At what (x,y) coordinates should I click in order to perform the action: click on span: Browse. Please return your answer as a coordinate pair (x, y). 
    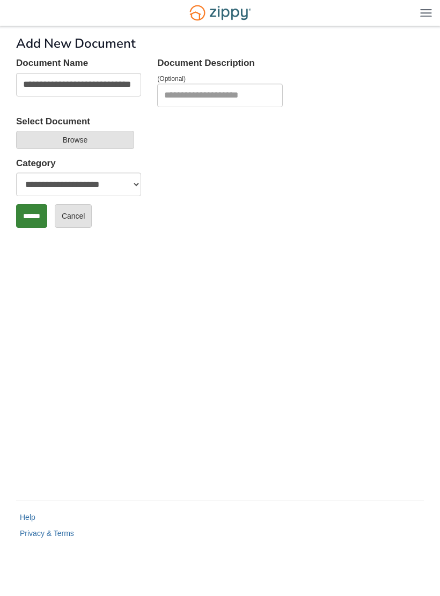
    Looking at the image, I should click on (75, 140).